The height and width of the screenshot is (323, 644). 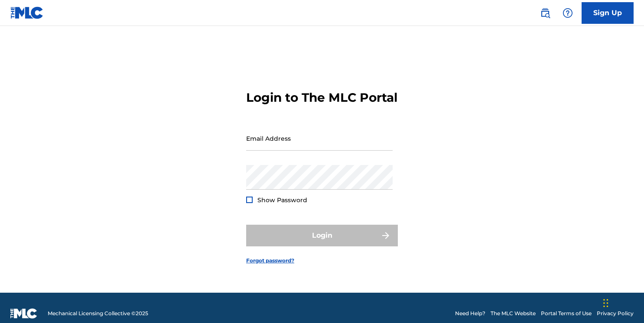 I want to click on a: The MLC Website, so click(x=513, y=313).